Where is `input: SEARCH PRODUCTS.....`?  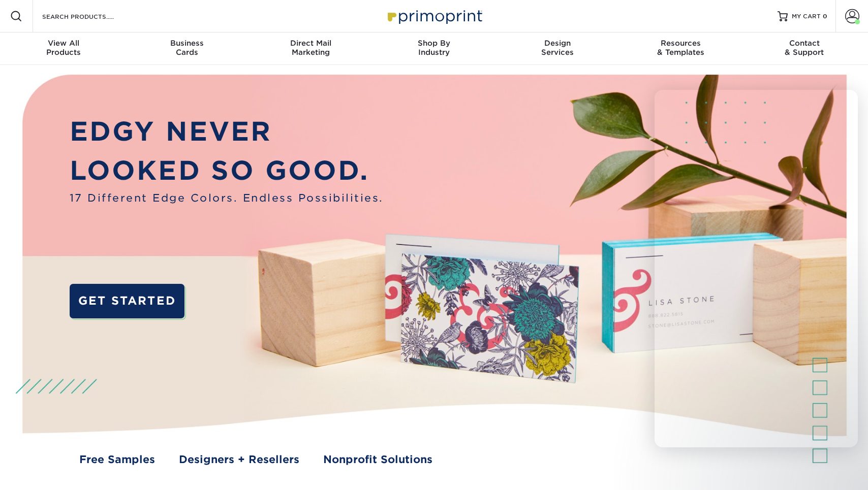 input: SEARCH PRODUCTS..... is located at coordinates (91, 16).